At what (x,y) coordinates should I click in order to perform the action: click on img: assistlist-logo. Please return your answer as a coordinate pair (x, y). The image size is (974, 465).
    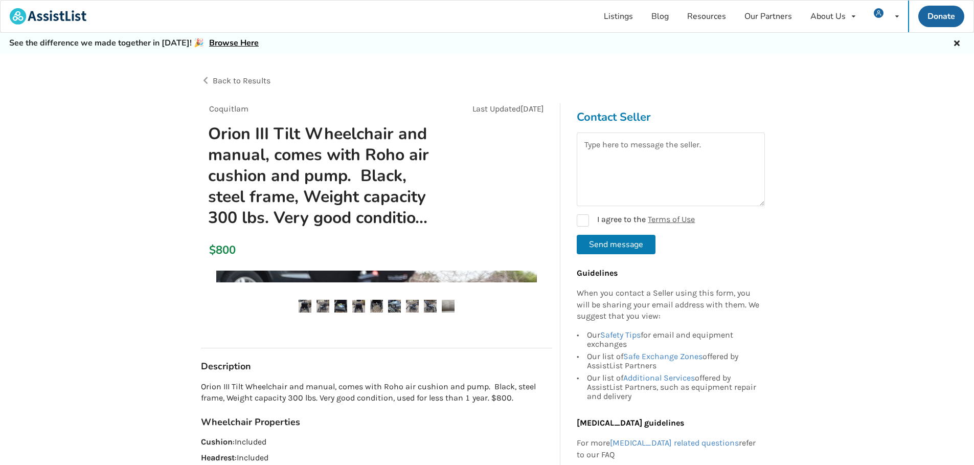
    Looking at the image, I should click on (48, 16).